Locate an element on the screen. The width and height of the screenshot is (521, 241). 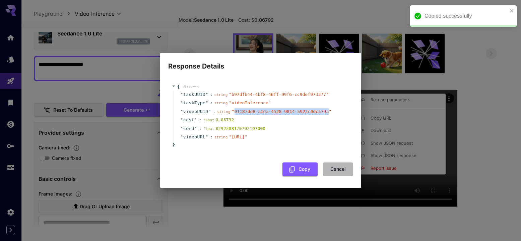
span: taskUUID is located at coordinates (194, 95).